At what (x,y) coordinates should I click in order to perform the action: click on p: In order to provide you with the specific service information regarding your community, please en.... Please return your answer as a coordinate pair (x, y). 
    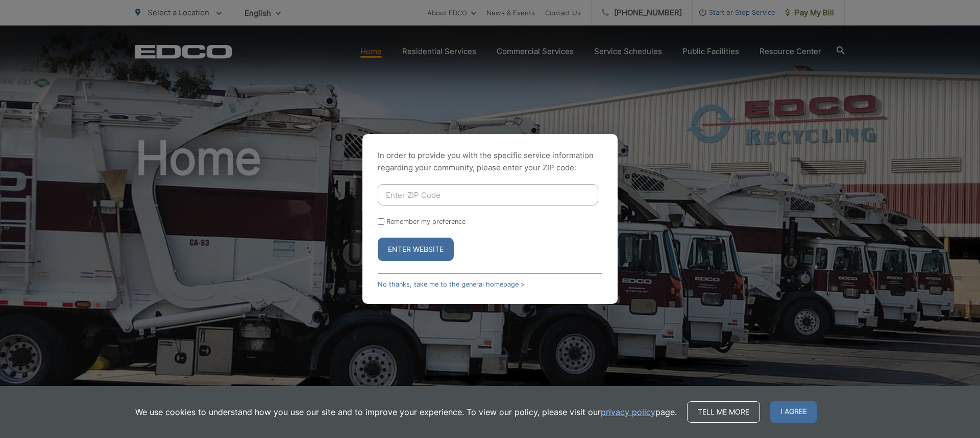
    Looking at the image, I should click on (490, 162).